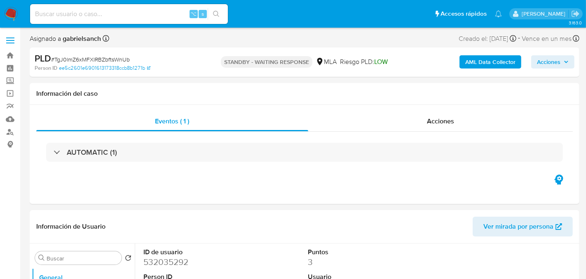 This screenshot has width=586, height=279. I want to click on b: Person ID, so click(46, 68).